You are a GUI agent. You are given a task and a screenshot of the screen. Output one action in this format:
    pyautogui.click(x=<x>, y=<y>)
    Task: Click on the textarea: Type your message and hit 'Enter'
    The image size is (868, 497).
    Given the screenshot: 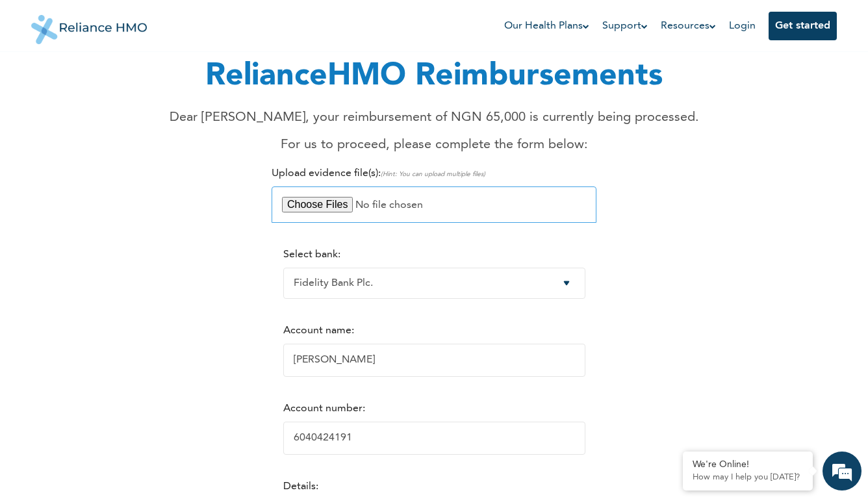 What is the action you would take?
    pyautogui.click(x=126, y=417)
    